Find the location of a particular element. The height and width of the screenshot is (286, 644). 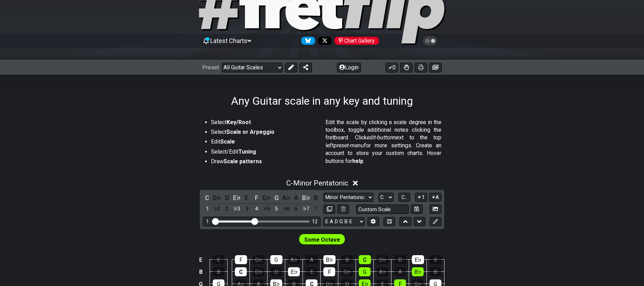

button: Create Image is located at coordinates (436, 209).